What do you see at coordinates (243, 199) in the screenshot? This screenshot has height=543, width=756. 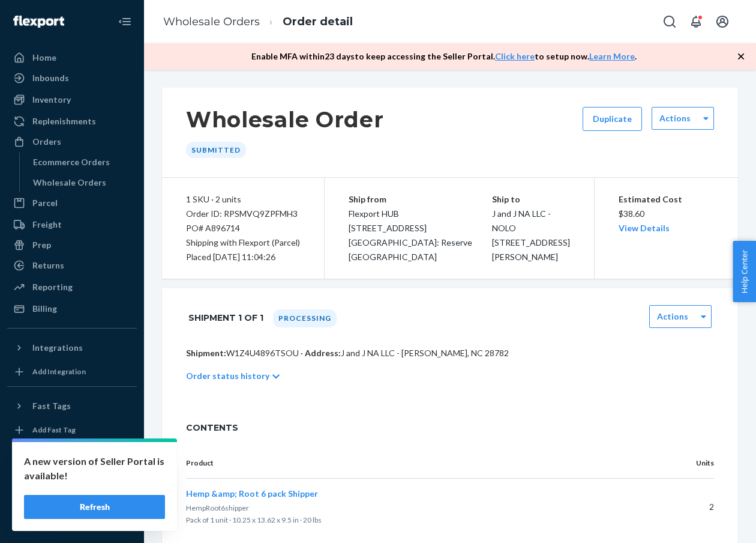 I see `div: 1 SKU · 2 units` at bounding box center [243, 199].